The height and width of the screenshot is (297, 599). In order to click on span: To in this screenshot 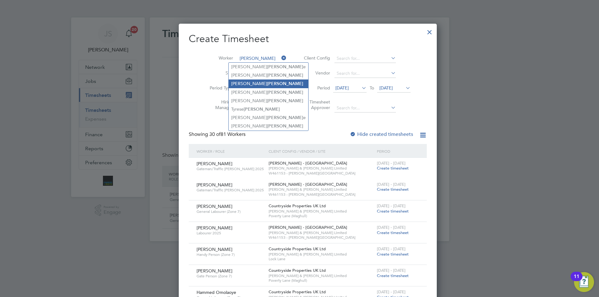, I will do `click(372, 88)`.